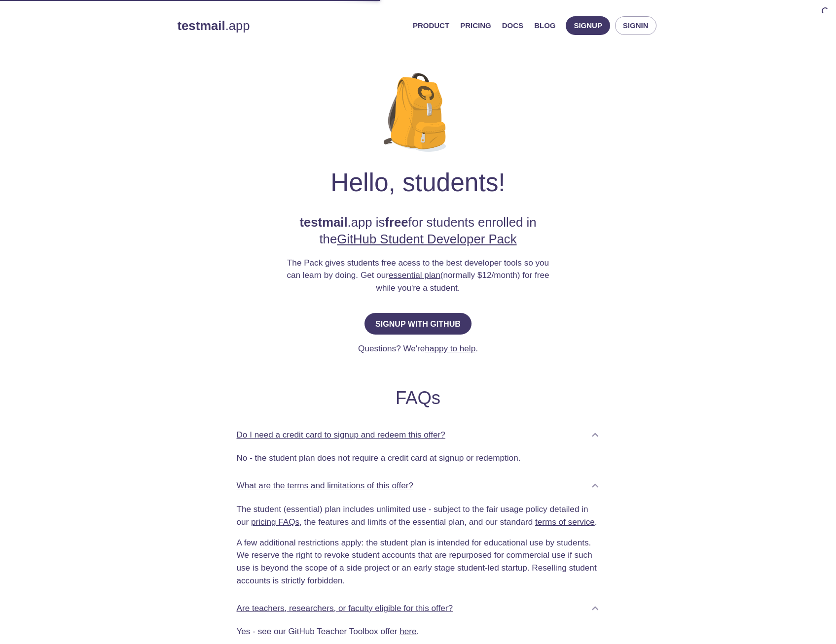  I want to click on a: here, so click(408, 631).